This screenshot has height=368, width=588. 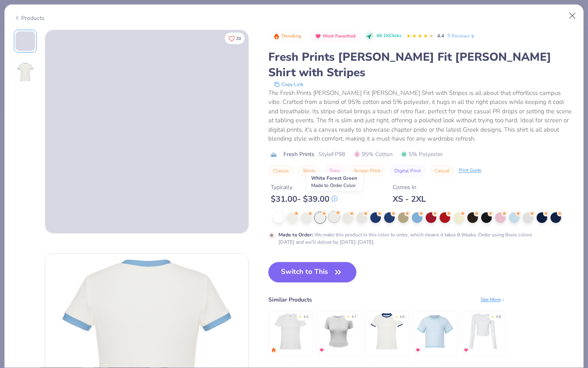 What do you see at coordinates (340, 36) in the screenshot?
I see `span: Most Favorited` at bounding box center [340, 36].